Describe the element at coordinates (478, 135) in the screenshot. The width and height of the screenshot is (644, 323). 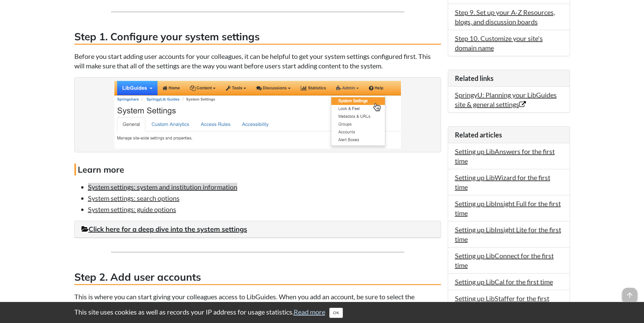
I see `span: Related articles` at that location.